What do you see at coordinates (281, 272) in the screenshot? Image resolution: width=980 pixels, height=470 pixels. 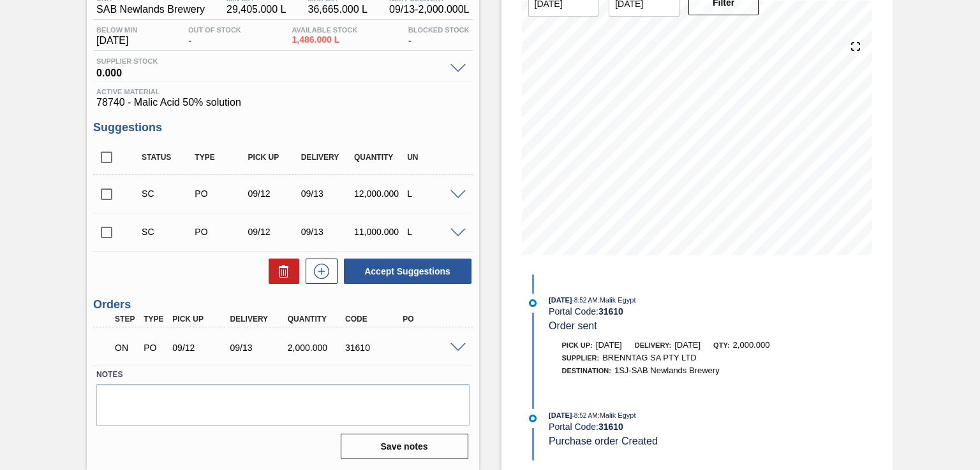 I see `div: Delete Suggestions` at bounding box center [281, 272].